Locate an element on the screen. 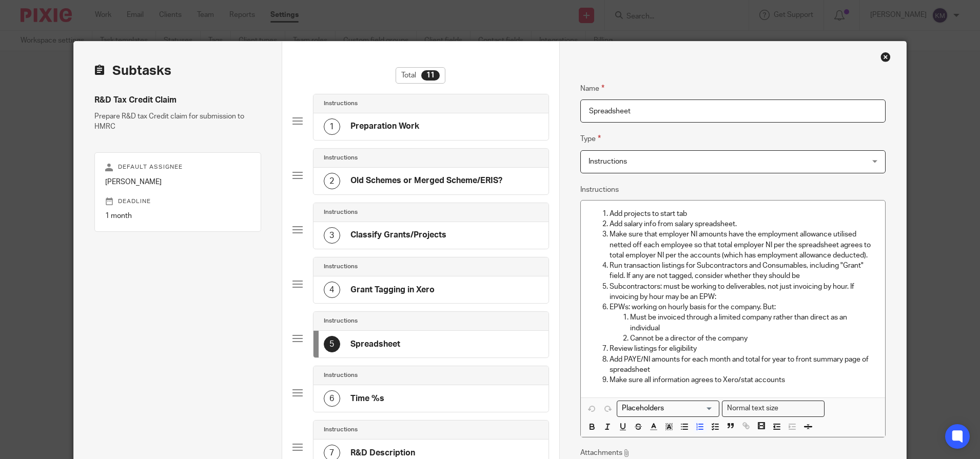 The width and height of the screenshot is (980, 459). p: Make sure that employer NI amounts have the employment allowance utilised netted off each employe... is located at coordinates (743, 245).